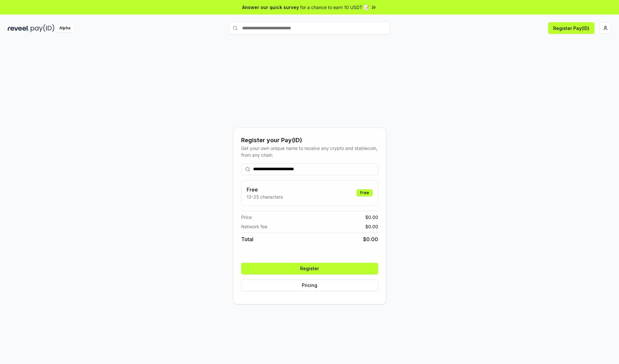  I want to click on button: Pricing, so click(310, 285).